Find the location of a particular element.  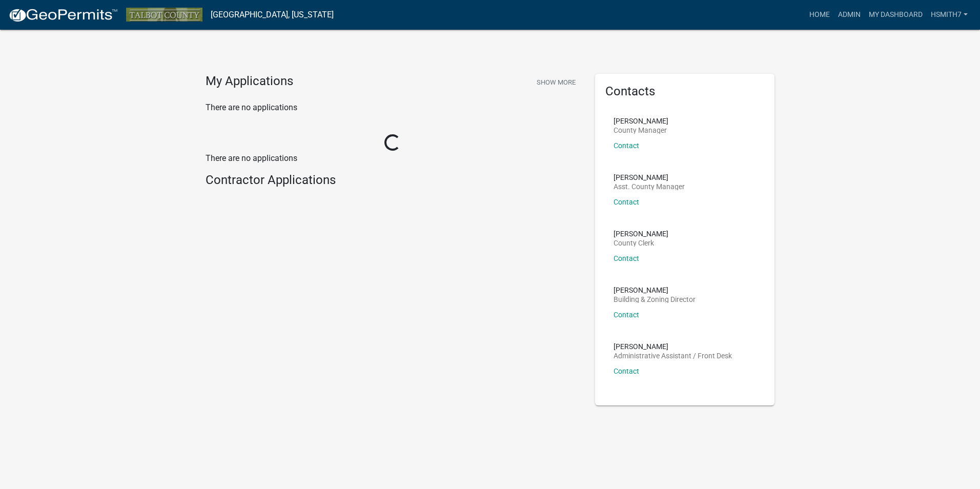

p: Building & Zoning Director is located at coordinates (655, 299).